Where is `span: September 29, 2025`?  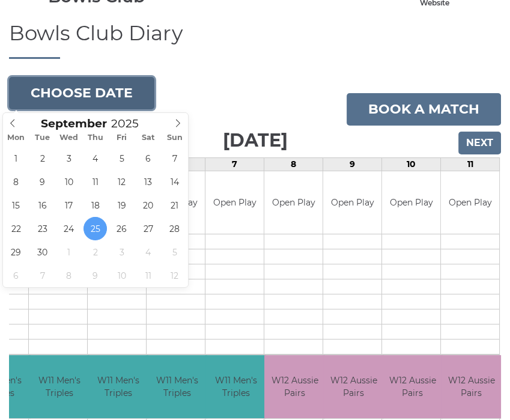 span: September 29, 2025 is located at coordinates (15, 252).